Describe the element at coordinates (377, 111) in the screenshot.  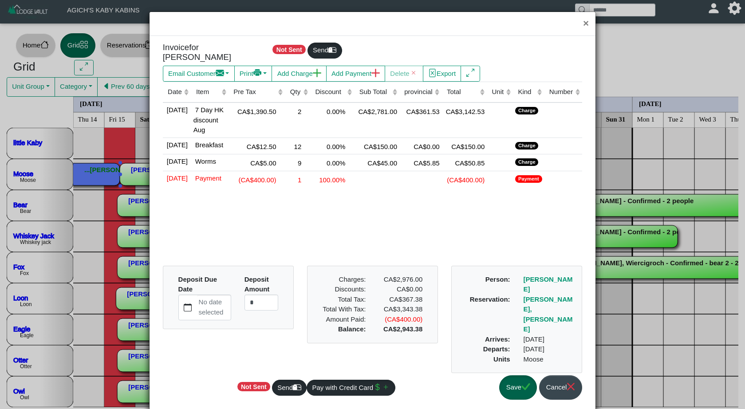
I see `div: CA$2,781.00` at that location.